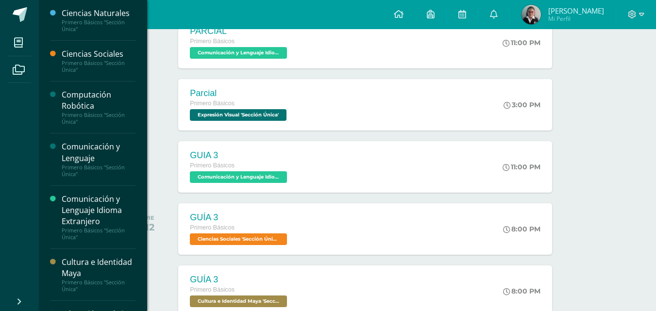 The image size is (656, 311). What do you see at coordinates (522, 105) in the screenshot?
I see `div: 3:00 PM` at bounding box center [522, 105].